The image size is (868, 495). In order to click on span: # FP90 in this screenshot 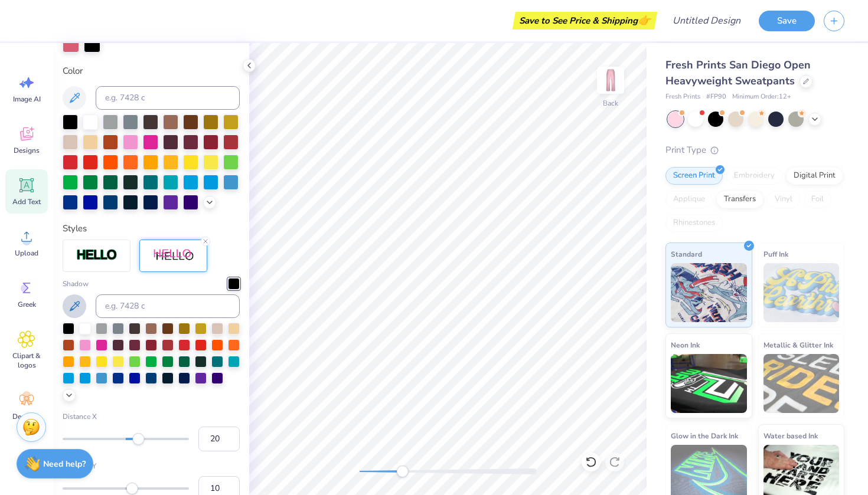, I will do `click(716, 97)`.